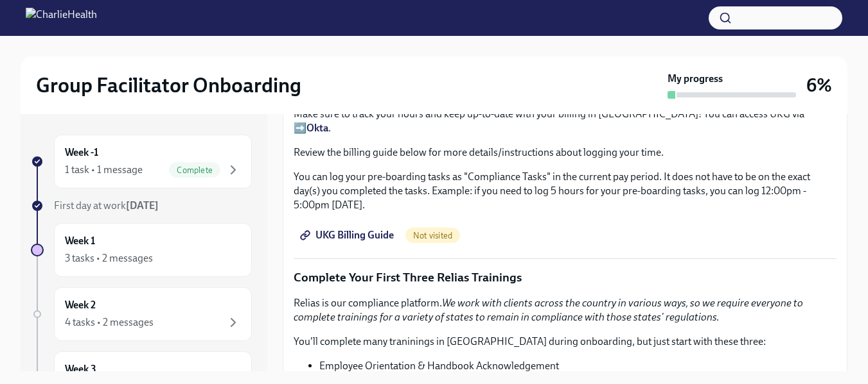  Describe the element at coordinates (548, 310) in the screenshot. I see `em: We work with clients across the country in various ways, so we require everyone to complete train...` at that location.